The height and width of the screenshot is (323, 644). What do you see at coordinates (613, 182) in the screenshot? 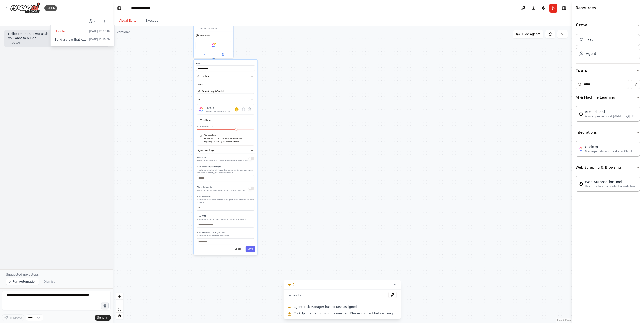
I see `div: Web Automation Tool` at bounding box center [613, 182].